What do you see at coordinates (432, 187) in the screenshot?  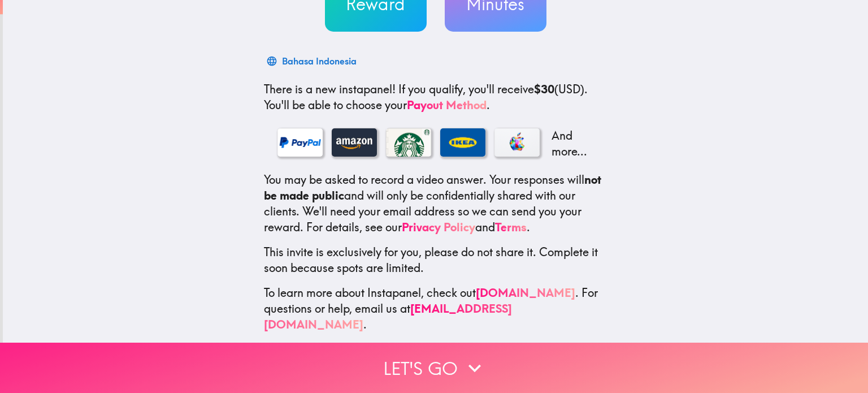 I see `b: not be made public` at bounding box center [432, 187].